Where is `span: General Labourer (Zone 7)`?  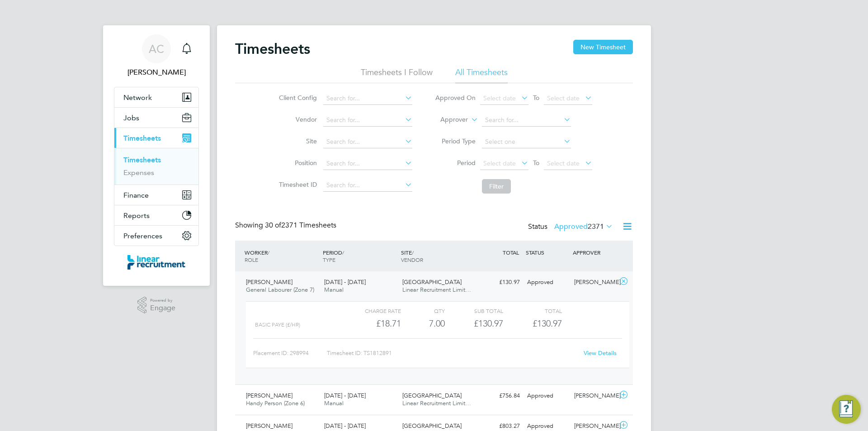 span: General Labourer (Zone 7) is located at coordinates (280, 289).